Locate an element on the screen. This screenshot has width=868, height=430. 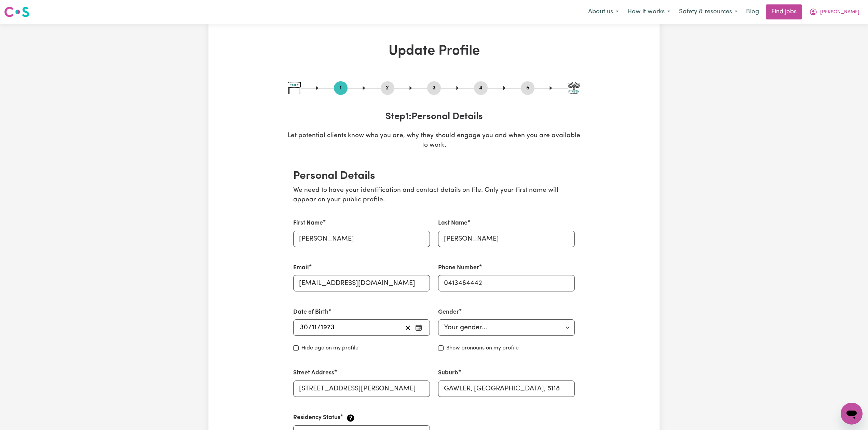
h1: Update Profile is located at coordinates (434, 51).